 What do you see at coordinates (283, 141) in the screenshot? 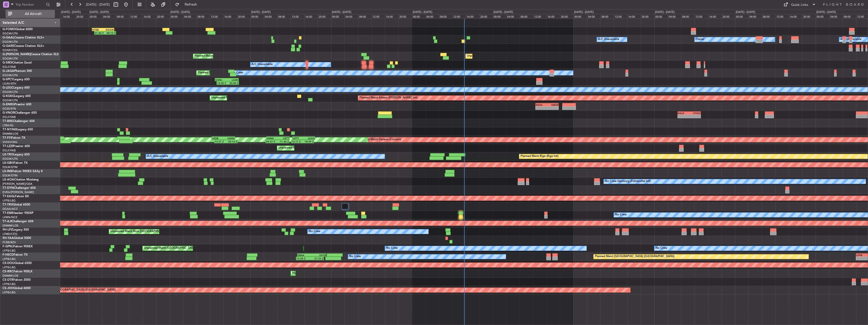
I see `div: 11:36 Z` at bounding box center [283, 141].